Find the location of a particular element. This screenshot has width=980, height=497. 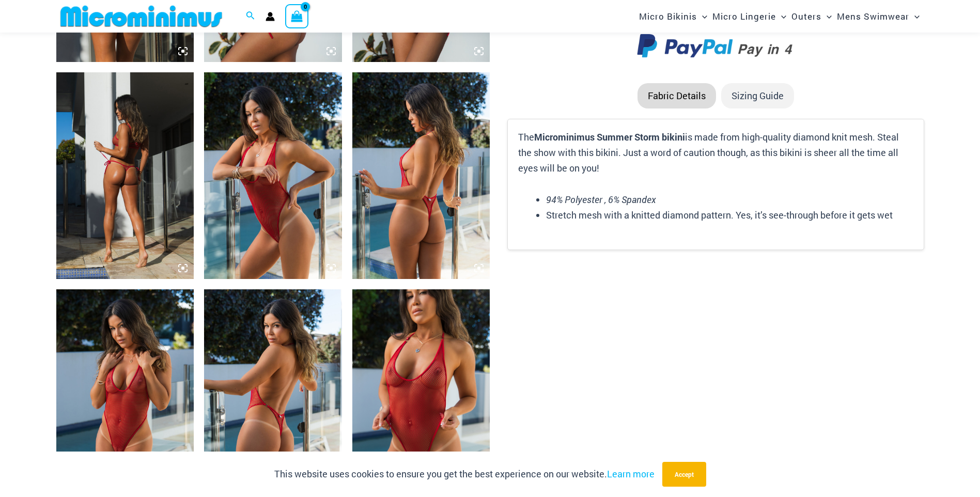

img: MM SHOP LOGO FLAT is located at coordinates (141, 16).